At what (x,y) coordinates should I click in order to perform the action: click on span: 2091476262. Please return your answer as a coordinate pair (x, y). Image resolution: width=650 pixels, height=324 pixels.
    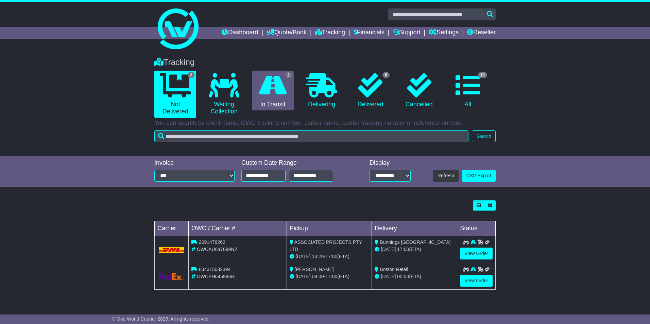
    Looking at the image, I should click on (212, 243).